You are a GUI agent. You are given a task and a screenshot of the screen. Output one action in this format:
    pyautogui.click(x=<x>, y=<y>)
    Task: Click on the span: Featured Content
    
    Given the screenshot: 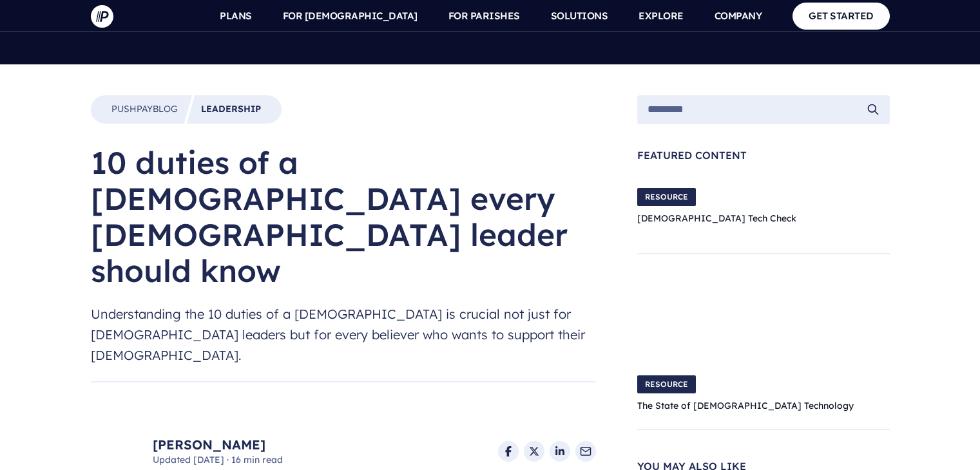 What is the action you would take?
    pyautogui.click(x=764, y=155)
    